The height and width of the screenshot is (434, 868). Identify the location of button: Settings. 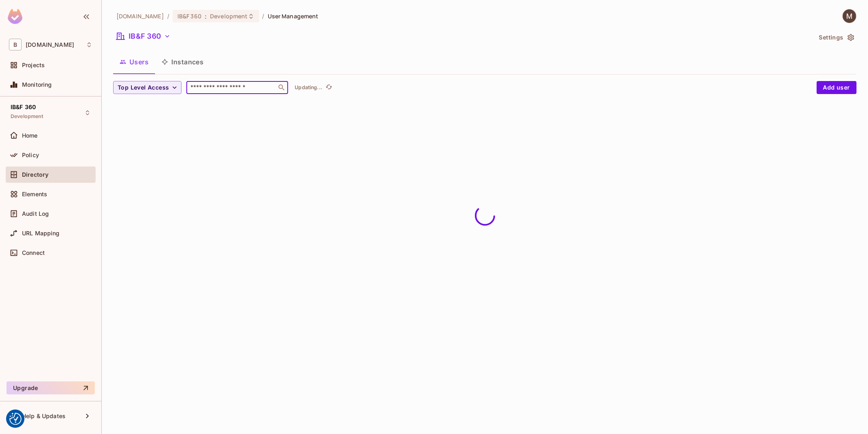
(837, 37).